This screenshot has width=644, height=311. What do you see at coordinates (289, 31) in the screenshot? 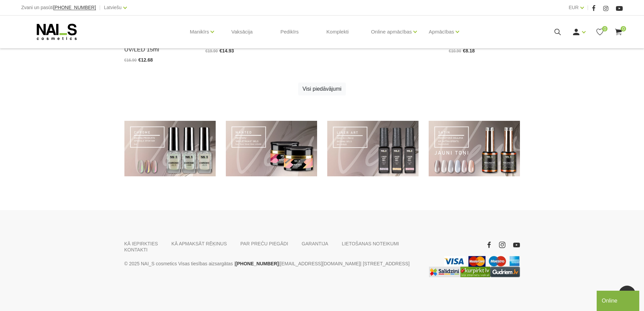
I see `a: Pedikīrs` at bounding box center [289, 31].